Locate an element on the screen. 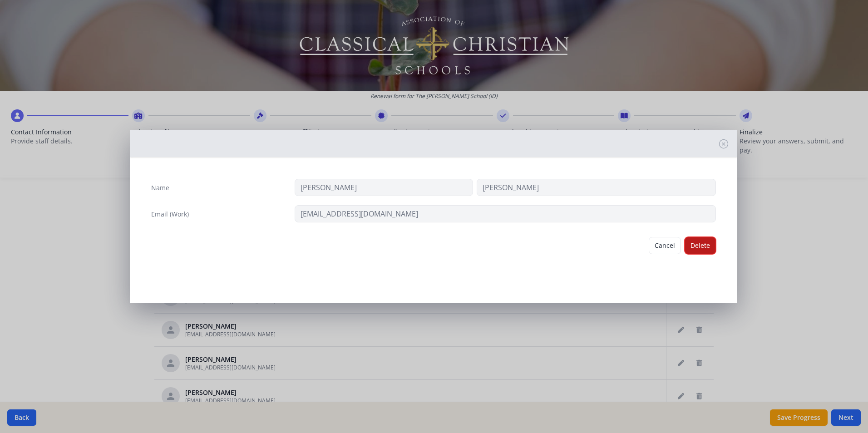 The image size is (868, 433). button: Cancel is located at coordinates (664, 245).